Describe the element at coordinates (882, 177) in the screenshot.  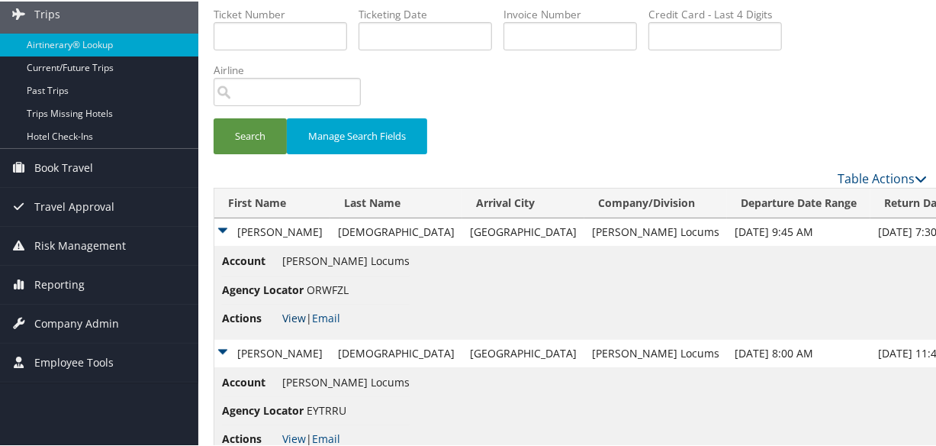
I see `a: Table Actions` at that location.